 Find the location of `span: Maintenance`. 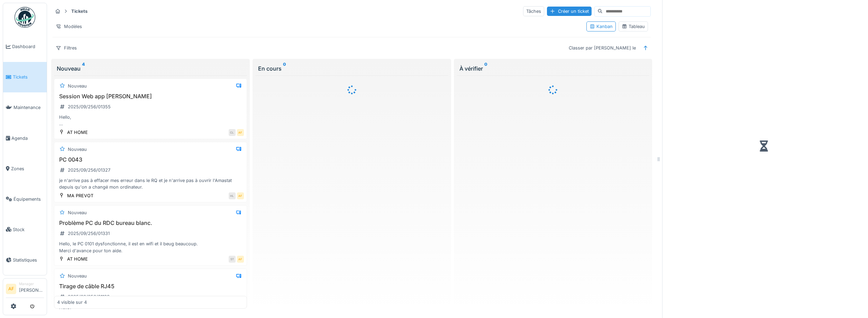

span: Maintenance is located at coordinates (28, 107).